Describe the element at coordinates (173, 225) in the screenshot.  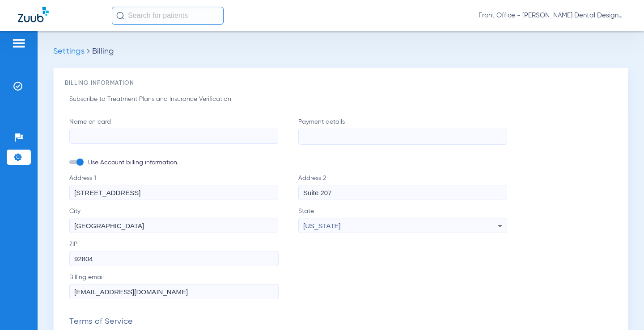
I see `input: City` at that location.